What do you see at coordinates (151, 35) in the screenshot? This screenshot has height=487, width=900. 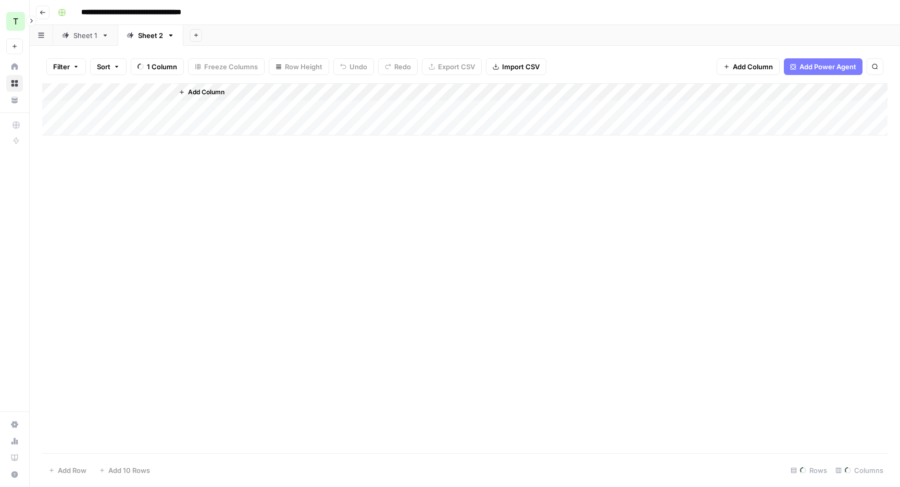 I see `div: Sheet 2` at bounding box center [151, 35].